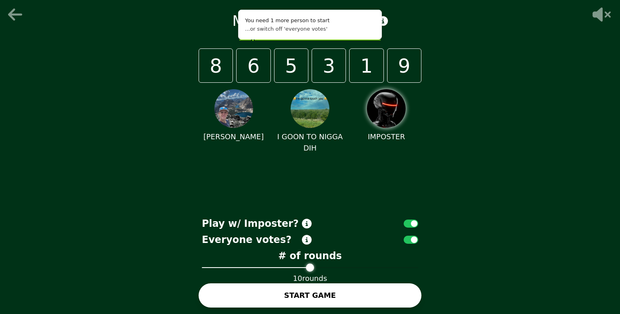  Describe the element at coordinates (287, 29) in the screenshot. I see `div: ...or switch off 'everyone votes'` at that location.